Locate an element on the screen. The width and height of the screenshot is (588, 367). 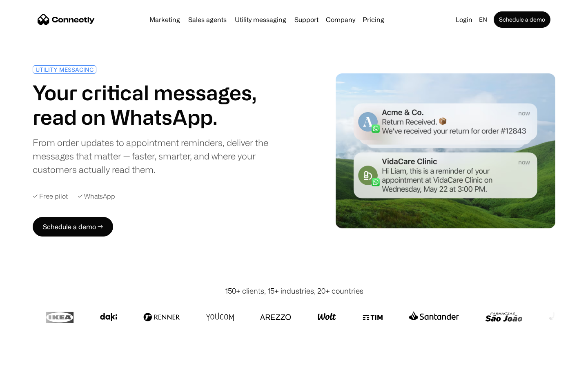
div: UTILITY MESSAGING is located at coordinates (64, 69).